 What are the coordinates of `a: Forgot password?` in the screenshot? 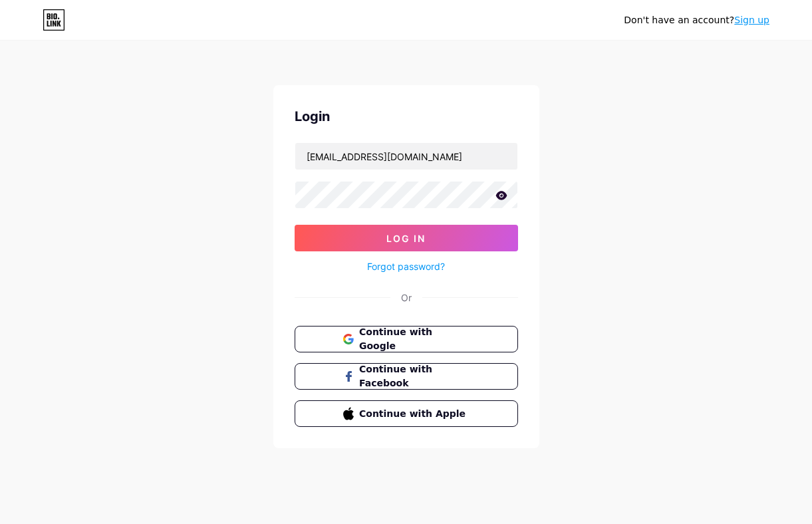 It's located at (405, 266).